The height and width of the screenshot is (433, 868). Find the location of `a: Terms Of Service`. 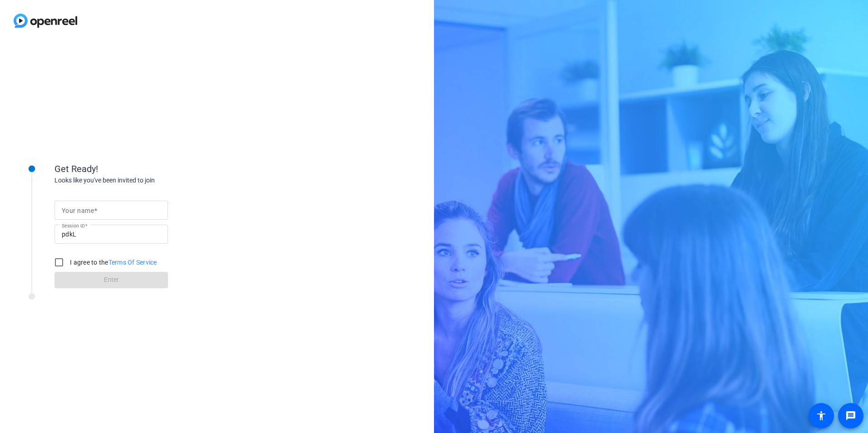

a: Terms Of Service is located at coordinates (133, 263).